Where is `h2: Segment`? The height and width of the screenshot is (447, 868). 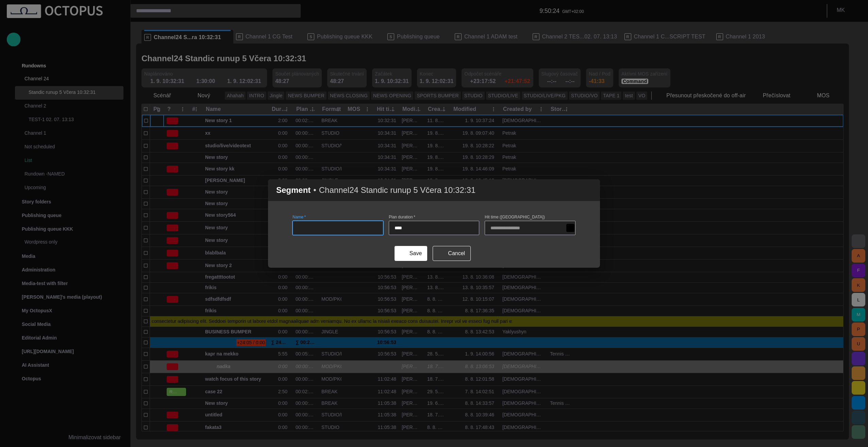 h2: Segment is located at coordinates (293, 190).